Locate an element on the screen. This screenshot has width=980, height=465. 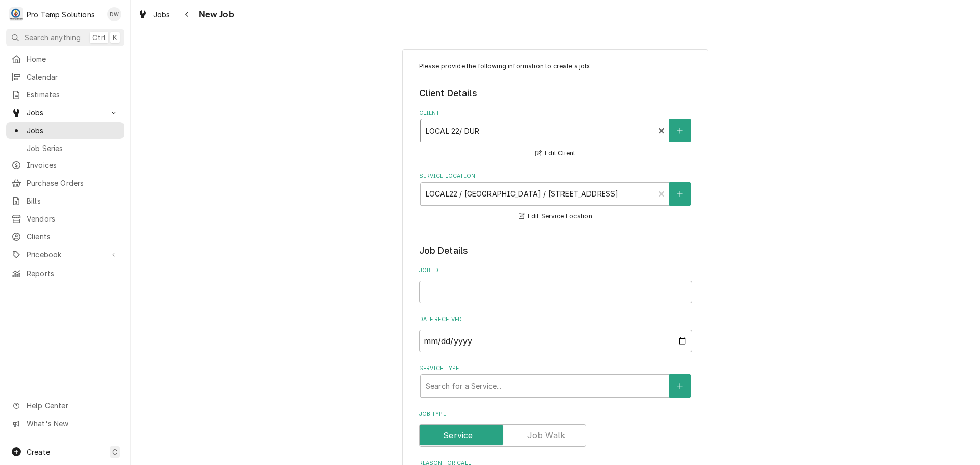
a: Invoices is located at coordinates (65, 165).